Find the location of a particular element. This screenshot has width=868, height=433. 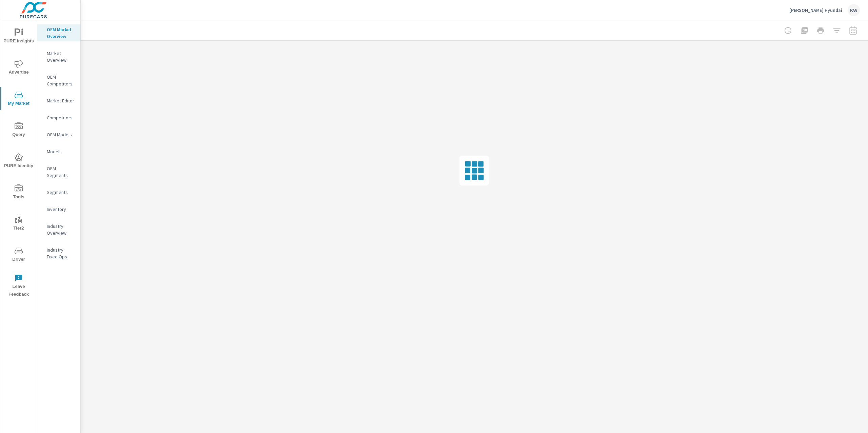

div: nav menu is located at coordinates (19, 161).